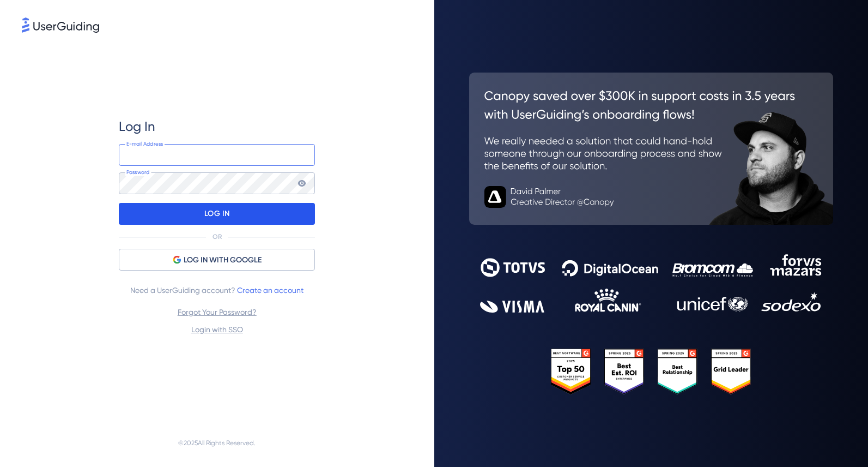  Describe the element at coordinates (651, 149) in the screenshot. I see `img: 26c0aa7c25a843aed4baddd2b5e0fa68.svg` at that location.